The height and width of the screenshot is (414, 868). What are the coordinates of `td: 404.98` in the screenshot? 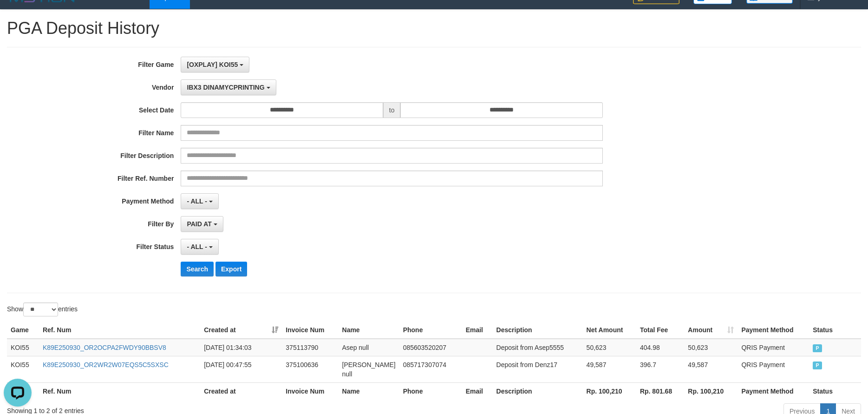 It's located at (660, 348).